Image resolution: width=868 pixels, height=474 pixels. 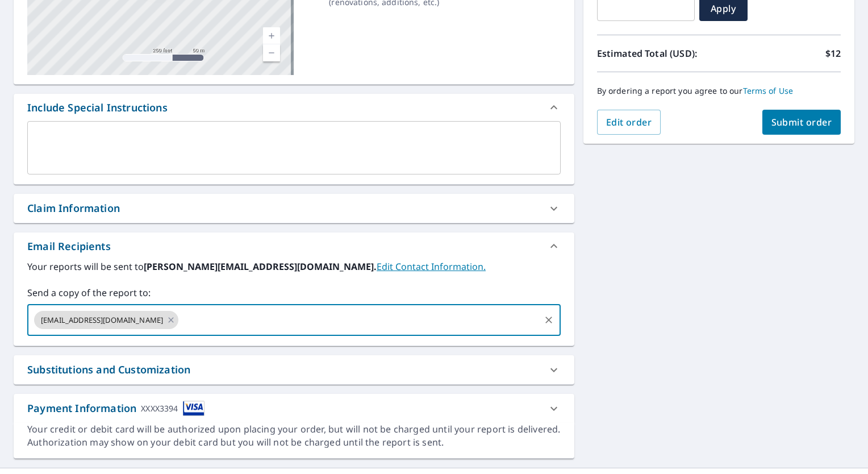 I want to click on div: XXXX3394, so click(x=159, y=408).